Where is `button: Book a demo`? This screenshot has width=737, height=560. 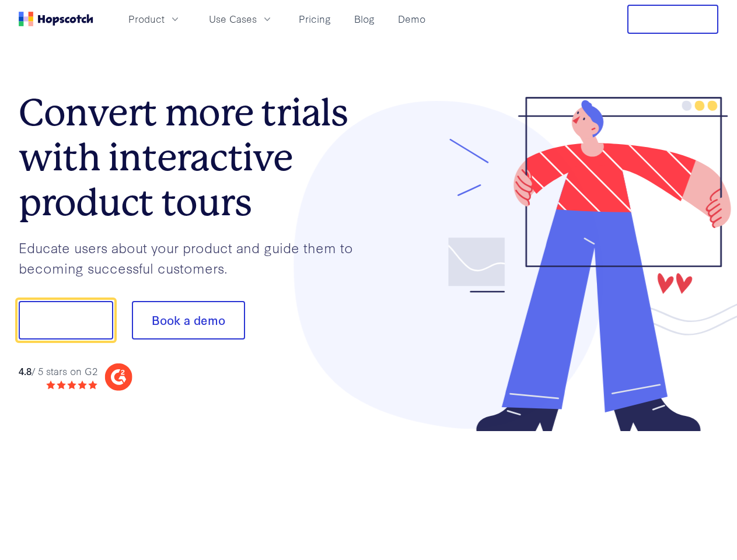
button: Book a demo is located at coordinates (189, 320).